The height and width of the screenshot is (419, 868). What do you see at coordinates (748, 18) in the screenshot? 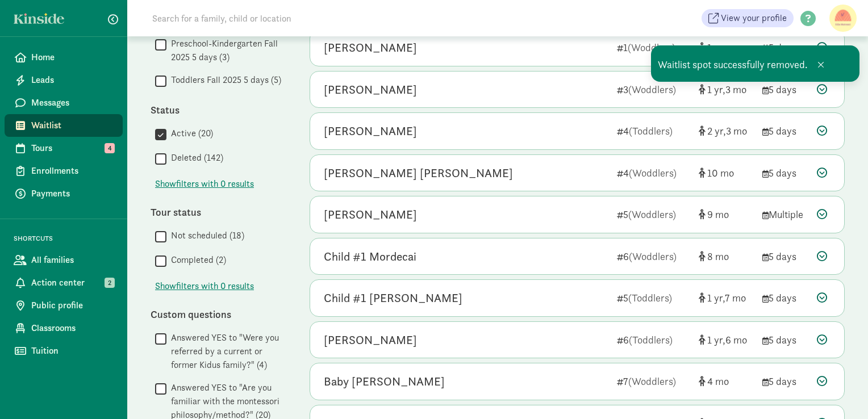
I see `a: View your profile` at bounding box center [748, 18].